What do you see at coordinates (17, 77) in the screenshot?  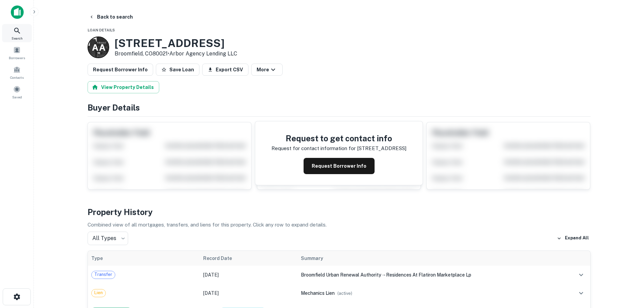 I see `span: Contacts` at bounding box center [17, 77].